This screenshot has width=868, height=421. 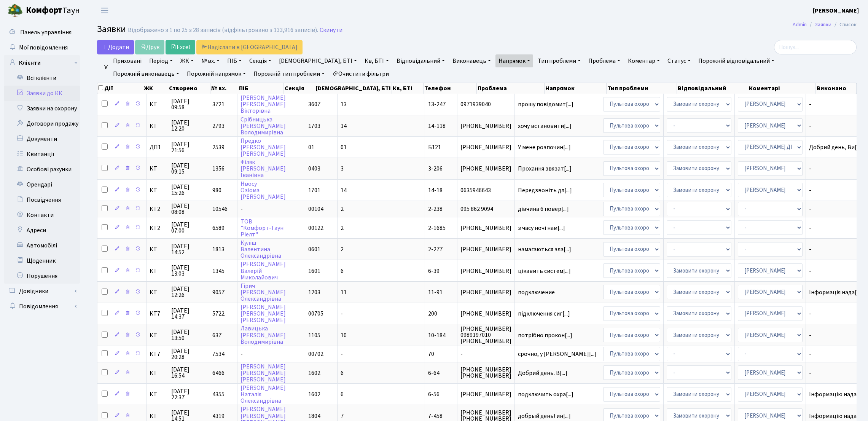 What do you see at coordinates (218, 104) in the screenshot?
I see `span: 3721` at bounding box center [218, 104].